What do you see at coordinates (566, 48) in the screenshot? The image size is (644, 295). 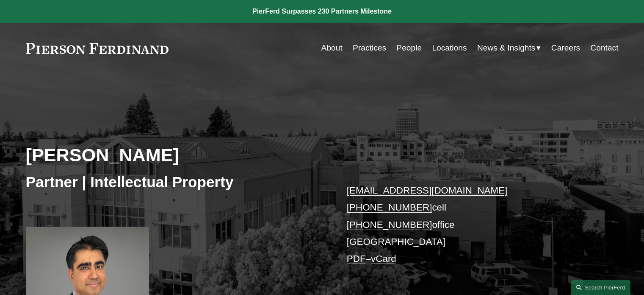 I see `a: Careers` at bounding box center [566, 48].